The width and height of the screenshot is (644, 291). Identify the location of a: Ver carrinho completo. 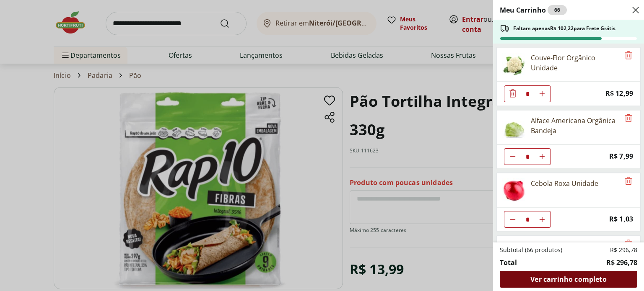
(569, 279).